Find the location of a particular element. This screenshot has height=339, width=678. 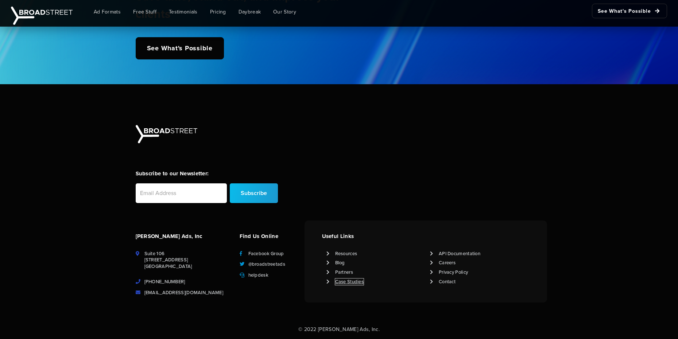

a: Free Stuff is located at coordinates (145, 12).